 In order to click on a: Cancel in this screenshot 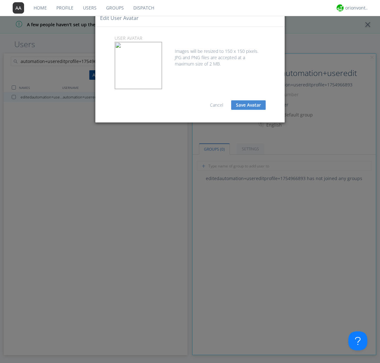, I will do `click(216, 105)`.